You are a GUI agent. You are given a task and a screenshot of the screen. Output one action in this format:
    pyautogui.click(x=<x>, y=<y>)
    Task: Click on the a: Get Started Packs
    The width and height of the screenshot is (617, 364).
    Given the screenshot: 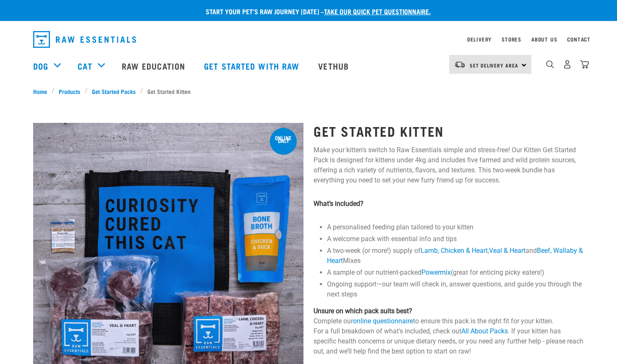 What is the action you would take?
    pyautogui.click(x=114, y=91)
    